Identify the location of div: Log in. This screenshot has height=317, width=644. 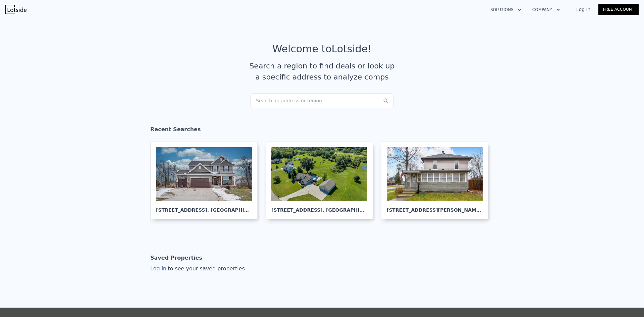
(197, 269).